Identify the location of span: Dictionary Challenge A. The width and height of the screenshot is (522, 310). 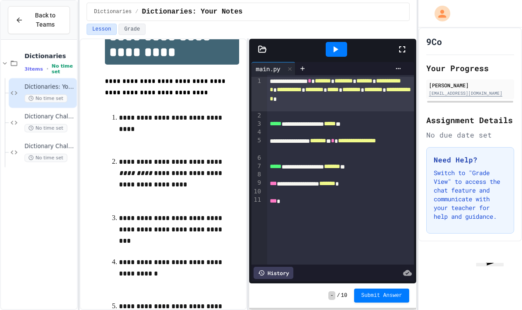
(50, 117).